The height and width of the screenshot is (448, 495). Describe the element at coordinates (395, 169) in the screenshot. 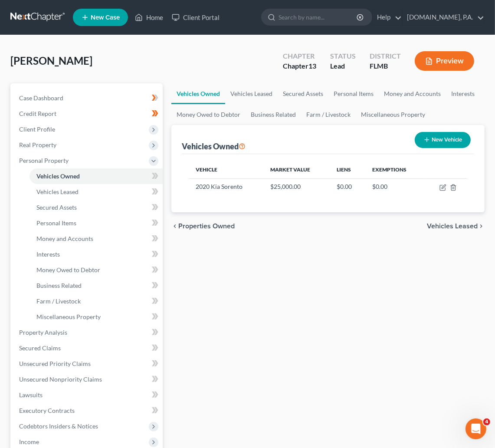

I see `th: Exemptions` at that location.